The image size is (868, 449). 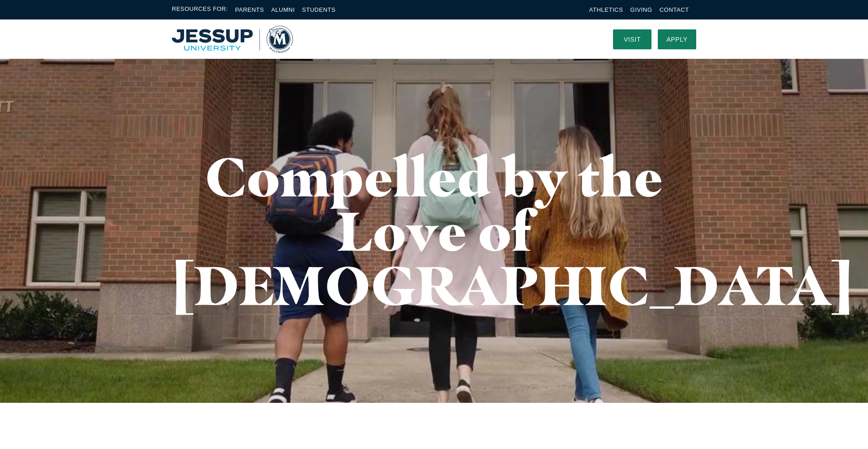 What do you see at coordinates (232, 39) in the screenshot?
I see `img: Multnomah University Logo` at bounding box center [232, 39].